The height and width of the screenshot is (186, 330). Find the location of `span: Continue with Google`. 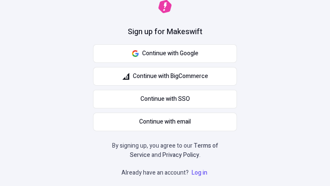

span: Continue with Google is located at coordinates (170, 54).